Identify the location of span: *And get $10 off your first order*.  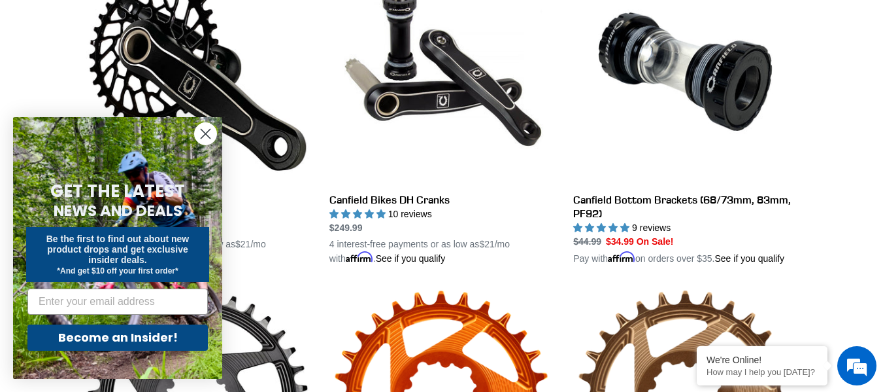
(117, 271).